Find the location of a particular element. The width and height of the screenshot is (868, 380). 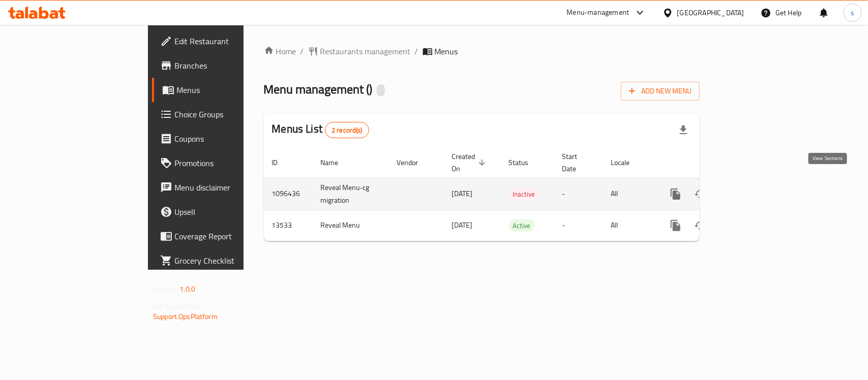

span: Grocery Checklist is located at coordinates (229, 261).